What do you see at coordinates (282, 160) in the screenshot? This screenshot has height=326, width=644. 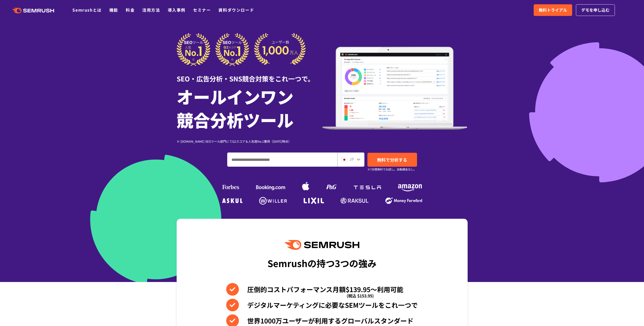 I see `input: ドメイン、キーワードまたはURLを入力してください` at bounding box center [282, 160].